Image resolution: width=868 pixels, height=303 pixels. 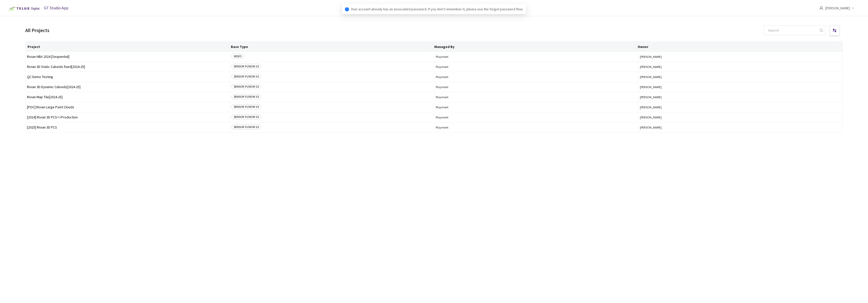 I want to click on span: down, so click(x=853, y=8).